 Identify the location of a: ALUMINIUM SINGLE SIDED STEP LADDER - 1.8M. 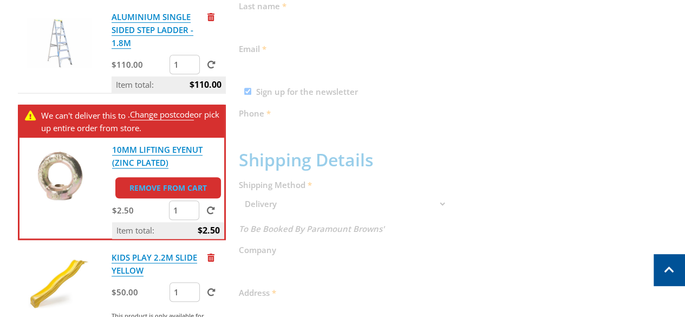
(152, 30).